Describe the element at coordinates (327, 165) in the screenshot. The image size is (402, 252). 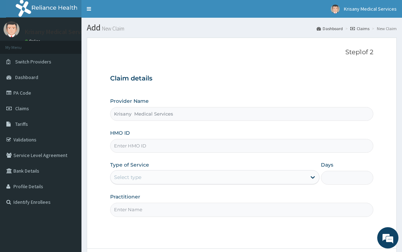
I see `label: Days` at that location.